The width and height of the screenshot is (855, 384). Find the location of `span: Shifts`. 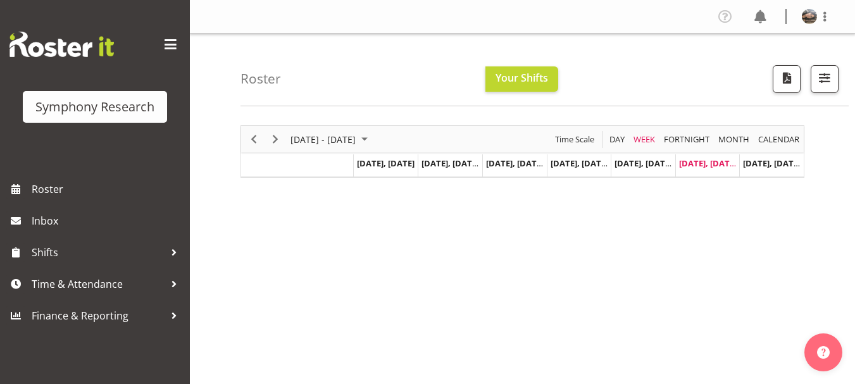

span: Shifts is located at coordinates (98, 253).